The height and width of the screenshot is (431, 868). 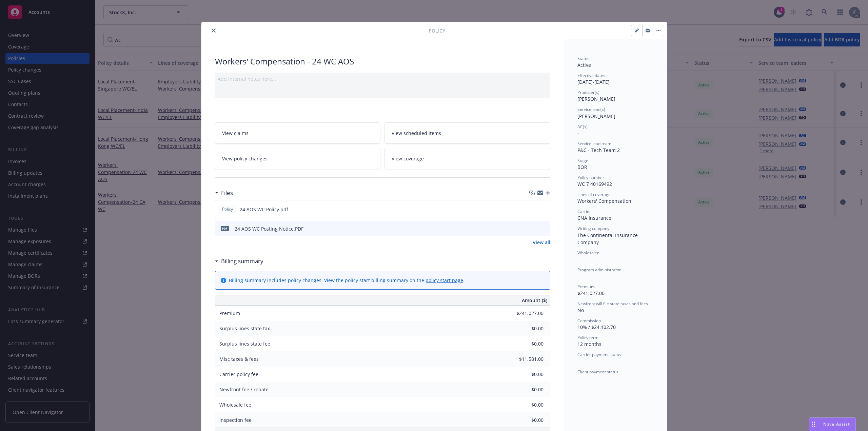 I want to click on div: Workers' Compensation - 24 WC AOS, so click(x=383, y=61).